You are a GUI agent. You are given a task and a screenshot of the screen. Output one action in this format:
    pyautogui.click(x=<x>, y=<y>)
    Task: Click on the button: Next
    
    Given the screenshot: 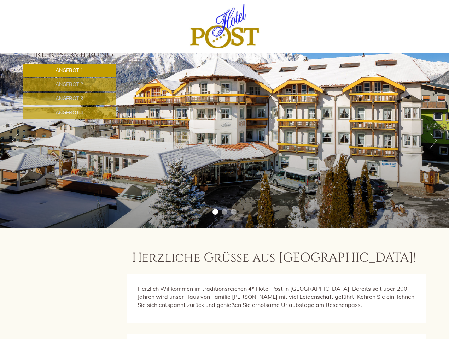 What is the action you would take?
    pyautogui.click(x=432, y=141)
    